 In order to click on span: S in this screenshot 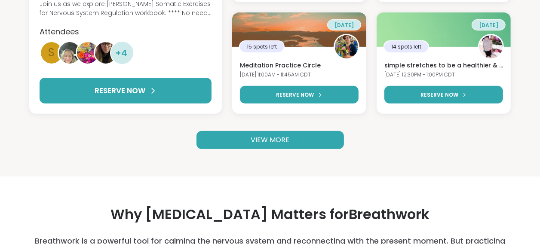, I will do `click(52, 52)`.